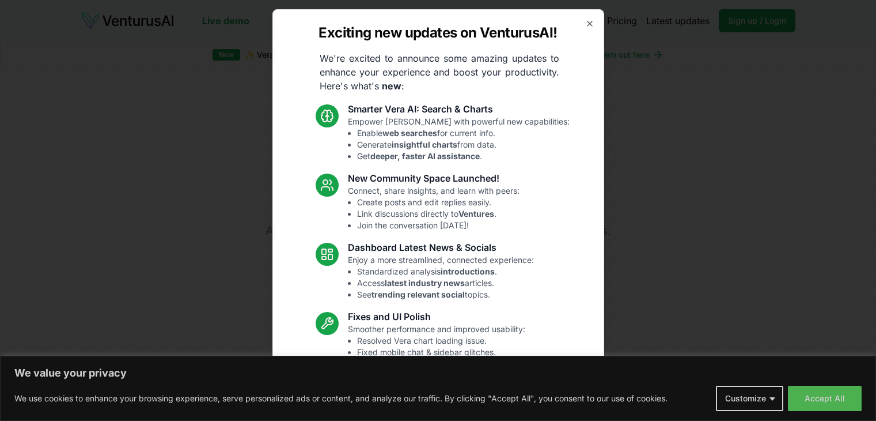 The height and width of the screenshot is (421, 876). What do you see at coordinates (463, 133) in the screenshot?
I see `li: Enable for current info.` at bounding box center [463, 133].